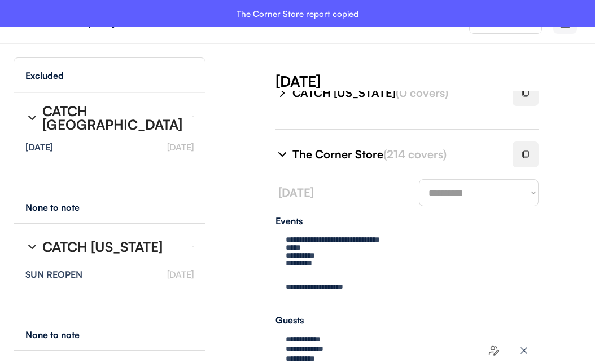  Describe the element at coordinates (407, 221) in the screenshot. I see `div: Events` at that location.